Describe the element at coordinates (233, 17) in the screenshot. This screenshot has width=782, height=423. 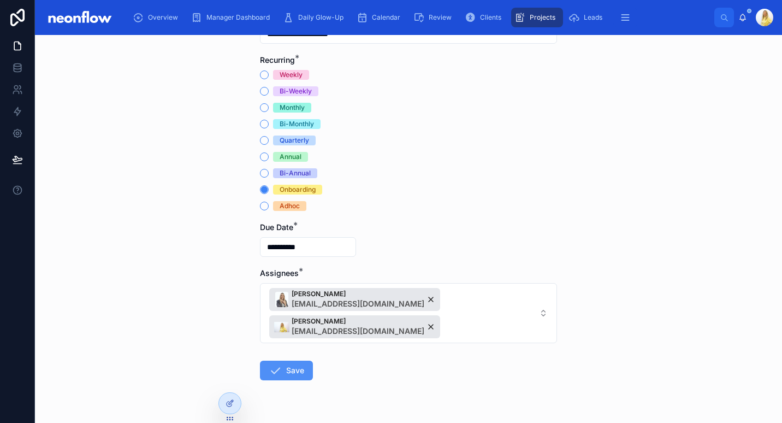
I see `a: Manager Dashboard` at that location.